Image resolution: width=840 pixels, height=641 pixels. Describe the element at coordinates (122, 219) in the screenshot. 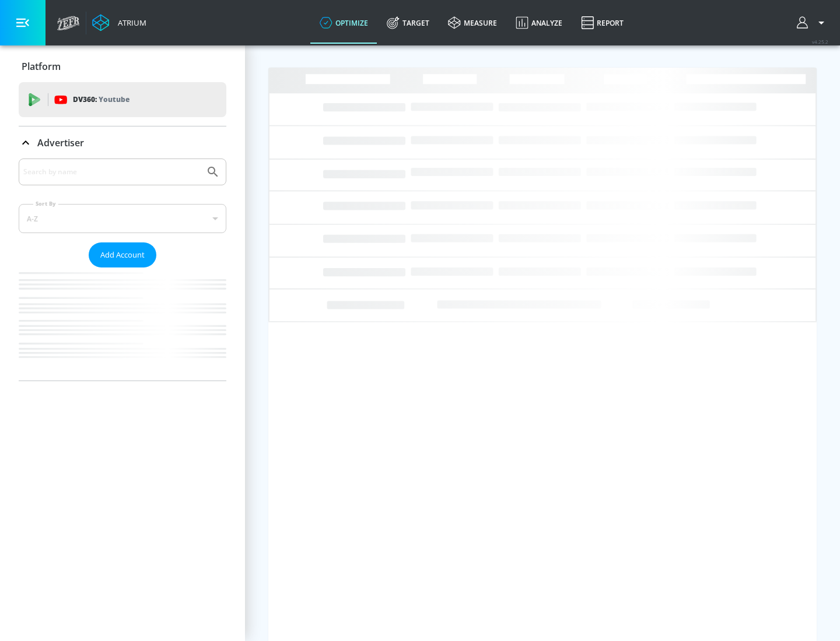

I see `div: A-Z` at that location.